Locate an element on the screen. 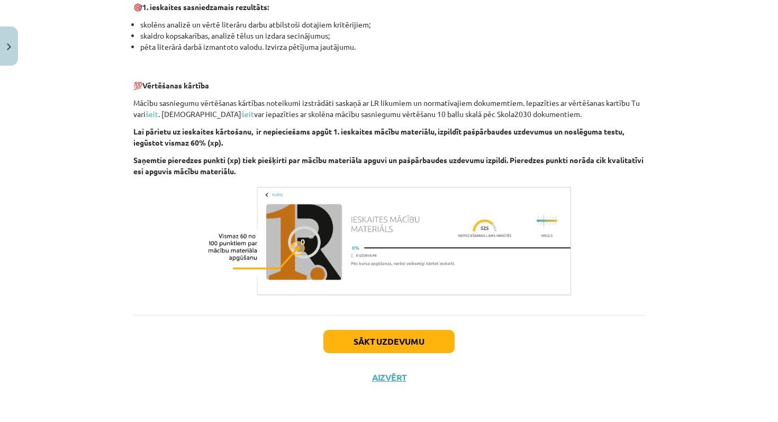 The image size is (778, 422). img: icon-close-lesson-0947bae3869378f0d4975bcd49f059093ad1ed9edebbc8119c70593378902aed.svg is located at coordinates (9, 47).